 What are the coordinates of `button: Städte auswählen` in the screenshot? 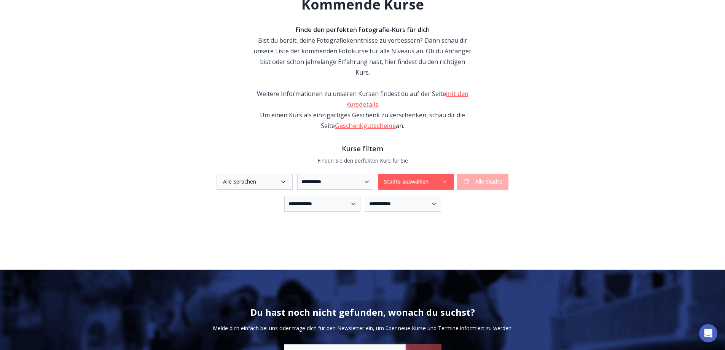 It's located at (416, 181).